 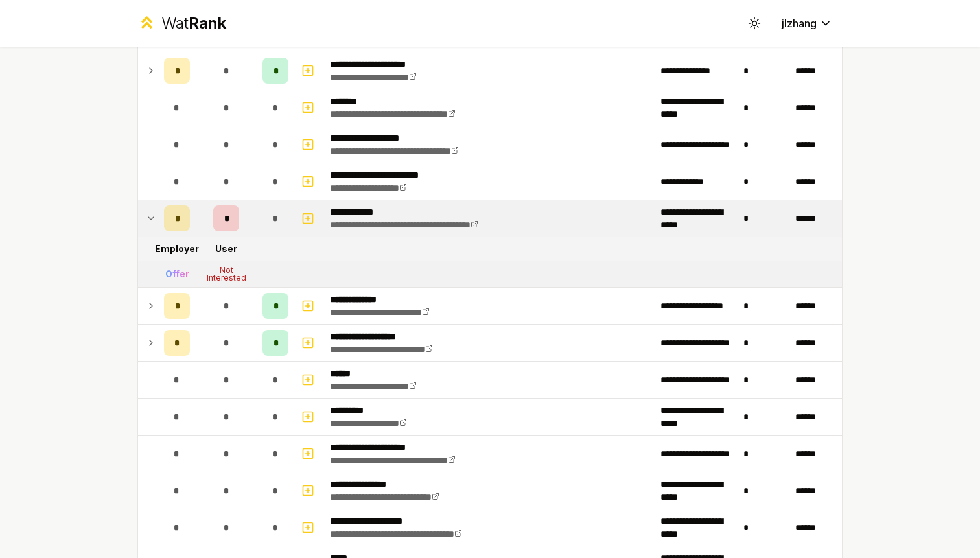 I want to click on td: Employer, so click(x=177, y=249).